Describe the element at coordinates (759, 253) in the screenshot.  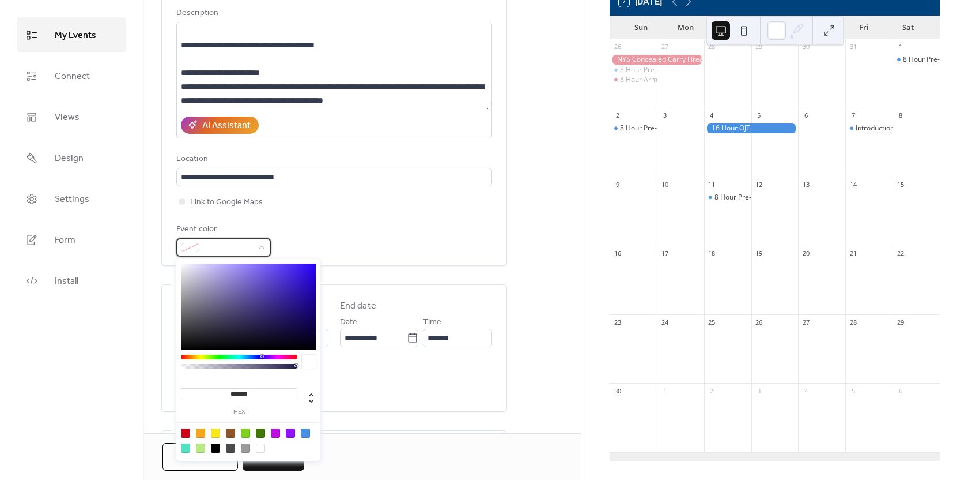
I see `div: 19` at that location.